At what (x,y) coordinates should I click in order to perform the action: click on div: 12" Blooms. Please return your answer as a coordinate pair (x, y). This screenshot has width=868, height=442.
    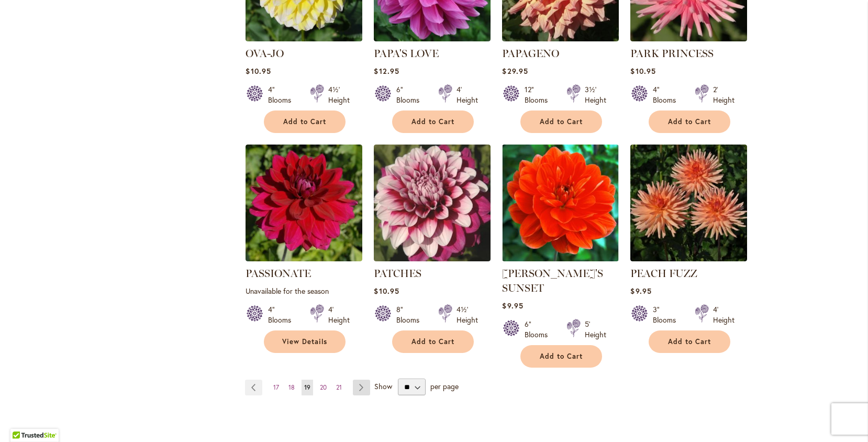
    Looking at the image, I should click on (539, 95).